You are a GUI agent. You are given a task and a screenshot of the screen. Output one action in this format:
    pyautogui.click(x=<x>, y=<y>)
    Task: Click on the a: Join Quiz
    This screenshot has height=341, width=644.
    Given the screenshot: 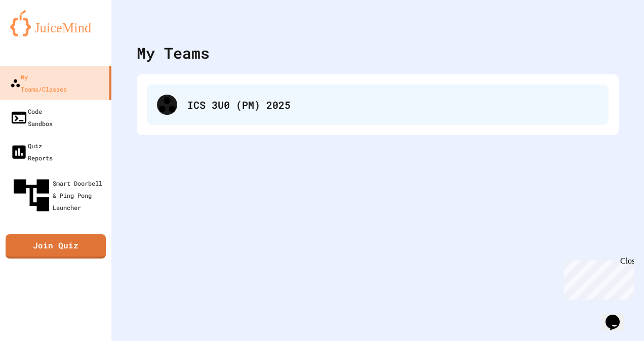 What is the action you would take?
    pyautogui.click(x=55, y=246)
    